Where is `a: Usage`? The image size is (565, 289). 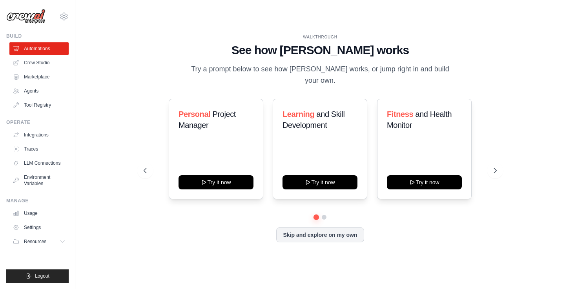 a: Usage is located at coordinates (39, 213).